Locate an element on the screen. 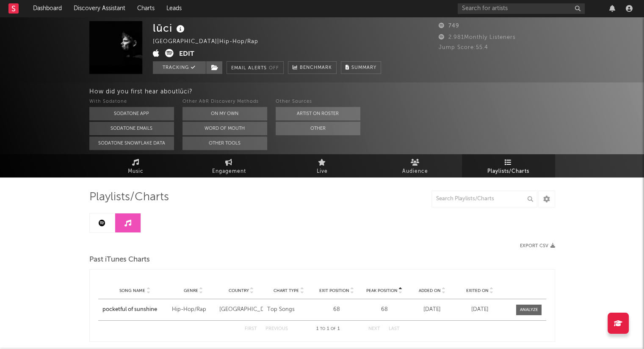  div: 1 1 1 is located at coordinates (328, 329).